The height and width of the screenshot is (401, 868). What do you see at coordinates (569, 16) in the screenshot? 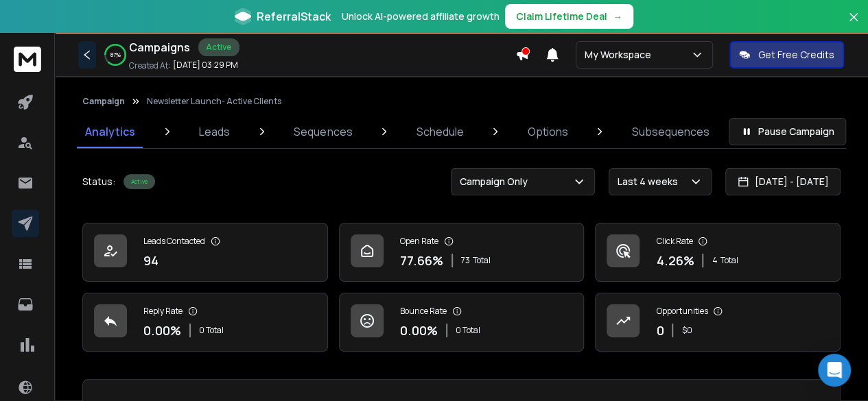
I see `button: Claim Lifetime Deal→` at bounding box center [569, 16].